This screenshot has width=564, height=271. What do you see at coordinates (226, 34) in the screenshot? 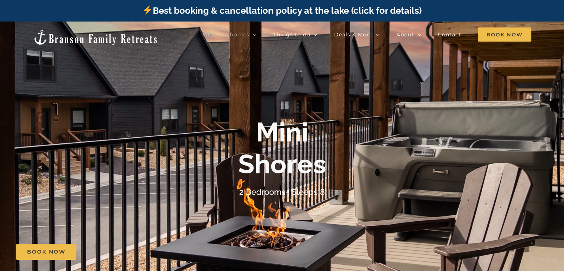
I see `span: Vacation homes` at bounding box center [226, 34].